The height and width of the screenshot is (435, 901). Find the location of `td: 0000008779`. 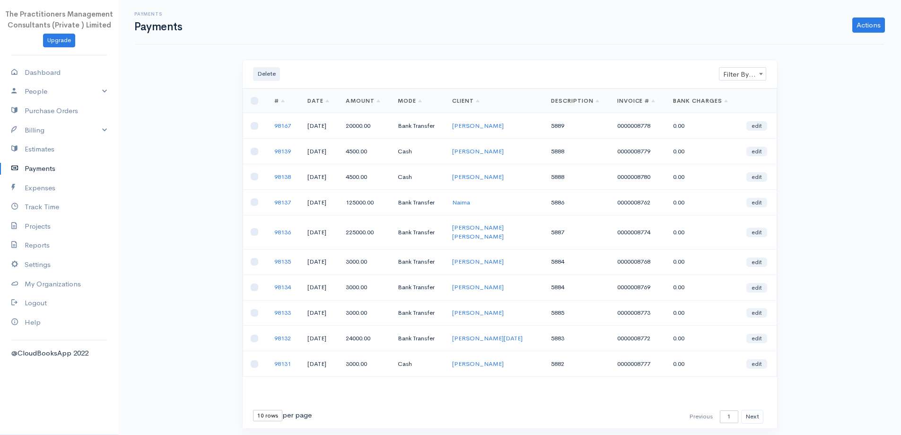

td: 0000008779 is located at coordinates (638, 151).